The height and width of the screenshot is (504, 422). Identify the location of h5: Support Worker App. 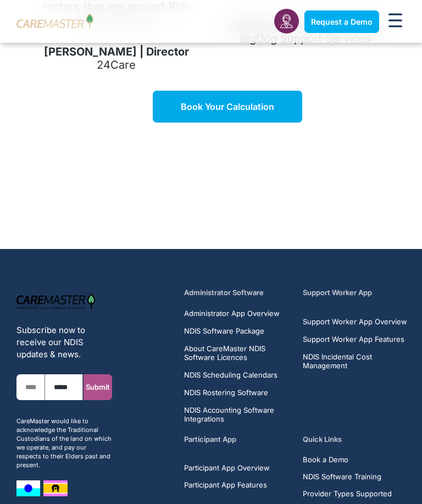
(357, 292).